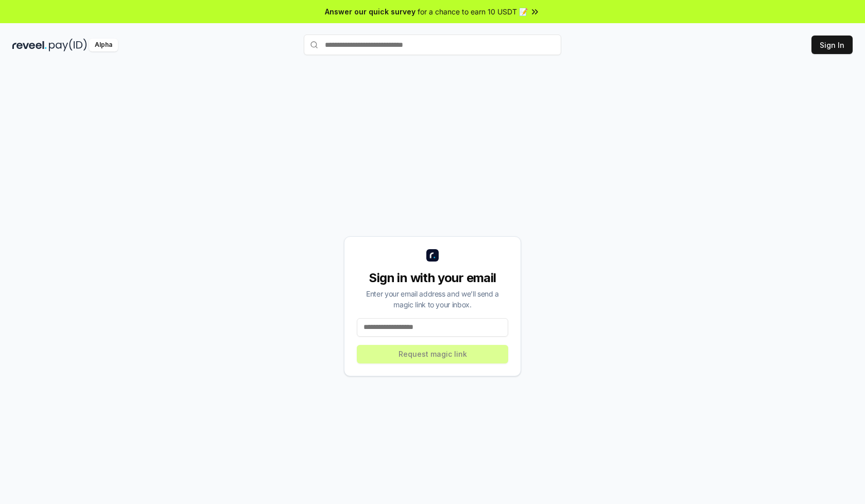 This screenshot has height=504, width=865. What do you see at coordinates (68, 45) in the screenshot?
I see `img: pay_id` at bounding box center [68, 45].